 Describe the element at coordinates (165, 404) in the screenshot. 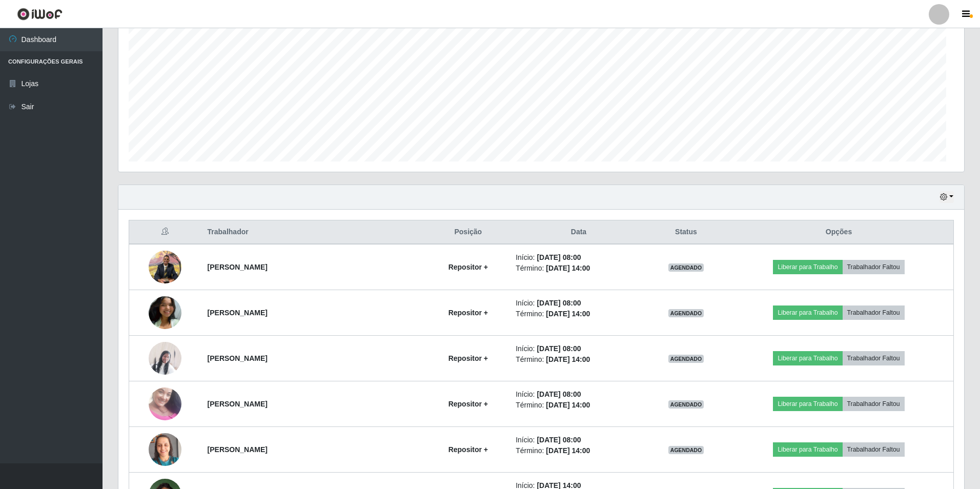

I see `img: 1753110543973.jpeg` at that location.